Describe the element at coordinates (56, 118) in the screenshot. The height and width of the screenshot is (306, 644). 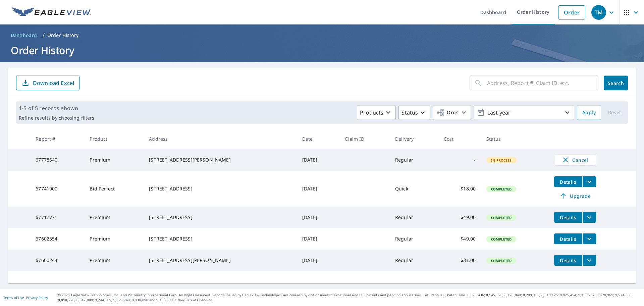
I see `p: Refine results by choosing filters` at that location.